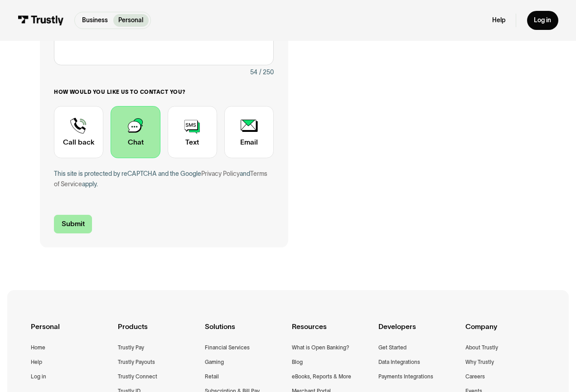 The image size is (576, 392). What do you see at coordinates (406, 377) in the screenshot?
I see `div: Payments Integrations` at bounding box center [406, 377].